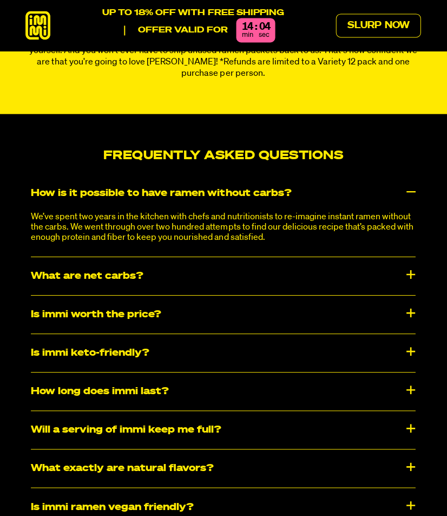  What do you see at coordinates (176, 31) in the screenshot?
I see `p: Offer valid for` at bounding box center [176, 31].